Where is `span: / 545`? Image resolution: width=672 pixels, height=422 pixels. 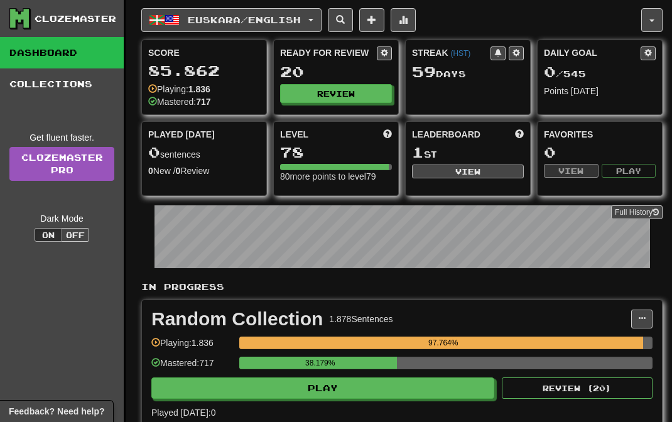 span: / 545 is located at coordinates (565, 73).